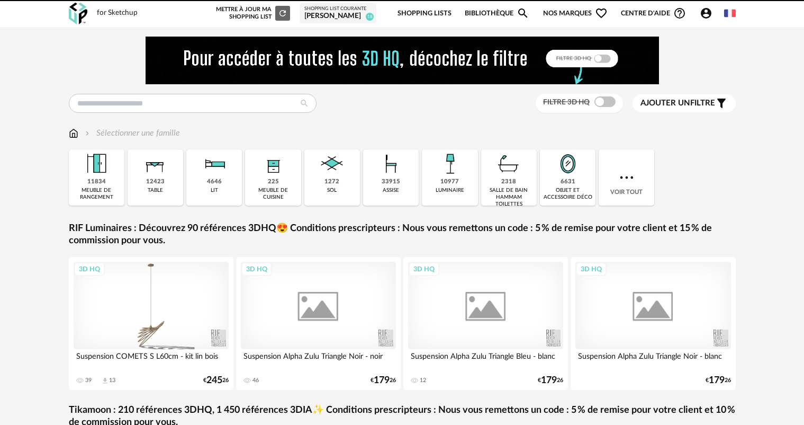 The width and height of the screenshot is (804, 425). I want to click on img: Sol.png, so click(332, 164).